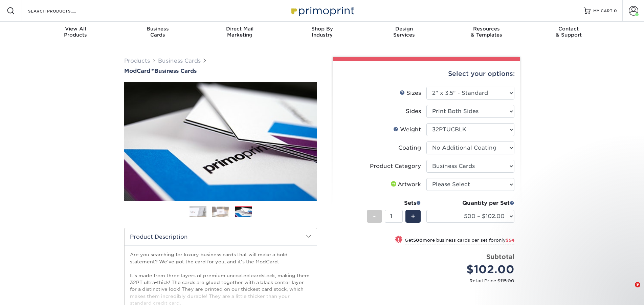 This screenshot has width=644, height=305. Describe the element at coordinates (487, 32) in the screenshot. I see `a: Resources& Templates` at that location.